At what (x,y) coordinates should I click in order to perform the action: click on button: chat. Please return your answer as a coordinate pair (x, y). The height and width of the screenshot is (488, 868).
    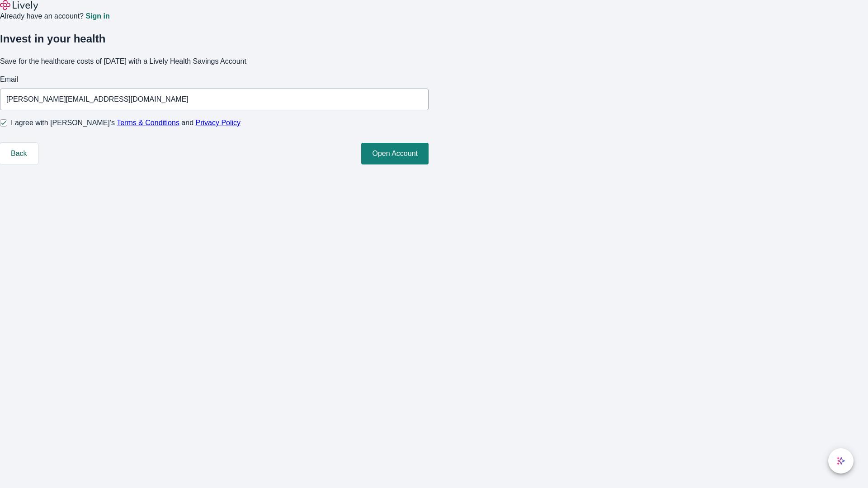
    Looking at the image, I should click on (841, 461).